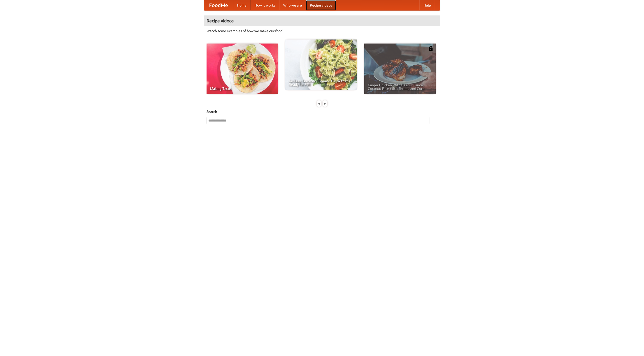  Describe the element at coordinates (431, 49) in the screenshot. I see `img: 483408.png` at that location.